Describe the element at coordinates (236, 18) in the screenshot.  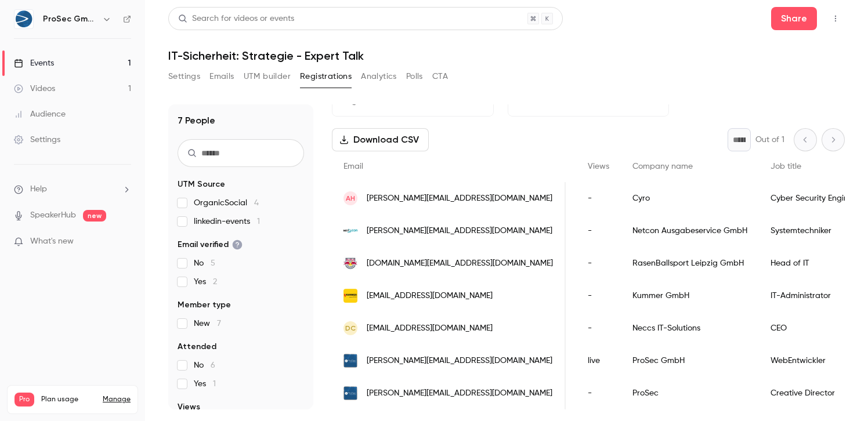
I see `div: Search for videos or events` at that location.